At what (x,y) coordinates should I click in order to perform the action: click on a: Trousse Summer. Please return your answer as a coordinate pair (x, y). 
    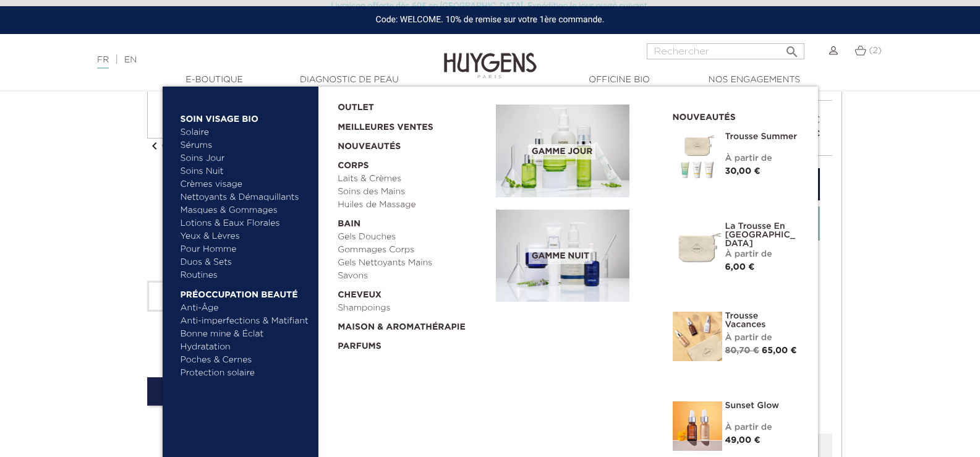
    Looking at the image, I should click on (763, 136).